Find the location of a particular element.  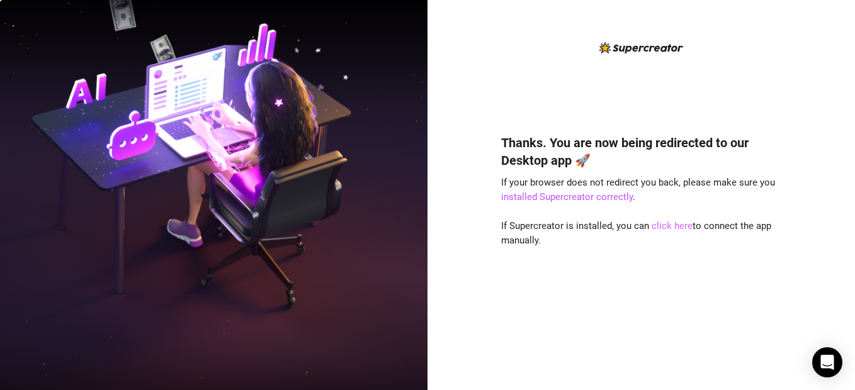

h4: Thanks. You are now being redirected to our Desktop app 🚀 is located at coordinates (642, 152).